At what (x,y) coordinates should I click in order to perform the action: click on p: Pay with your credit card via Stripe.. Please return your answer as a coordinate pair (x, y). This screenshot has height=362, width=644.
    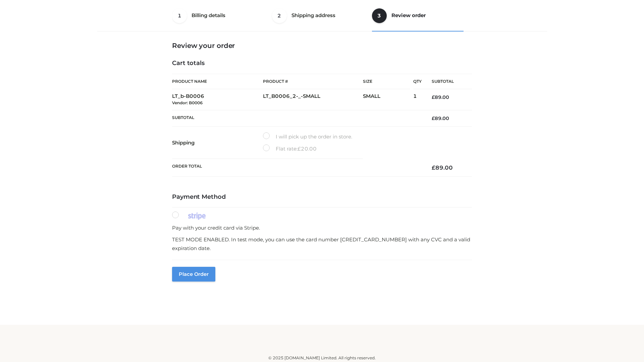
    Looking at the image, I should click on (322, 228).